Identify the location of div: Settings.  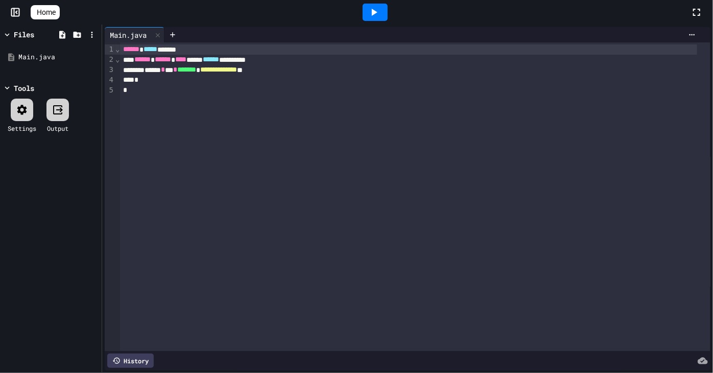
(22, 128).